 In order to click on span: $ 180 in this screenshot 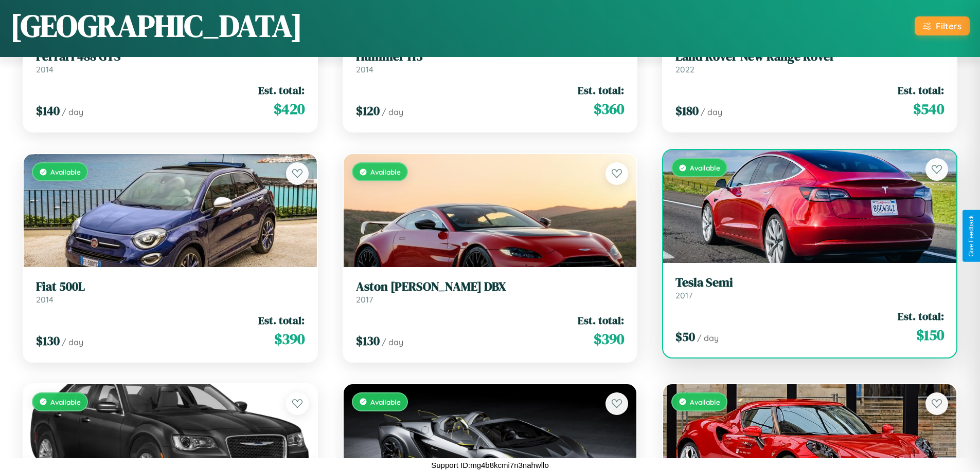, I will do `click(686, 110)`.